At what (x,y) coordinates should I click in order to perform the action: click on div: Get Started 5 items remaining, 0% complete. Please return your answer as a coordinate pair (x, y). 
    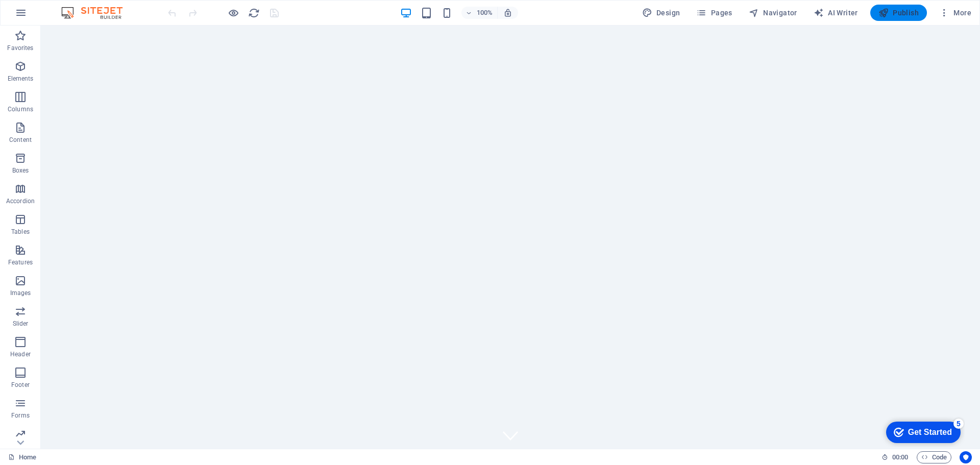
    Looking at the image, I should click on (45, 16).